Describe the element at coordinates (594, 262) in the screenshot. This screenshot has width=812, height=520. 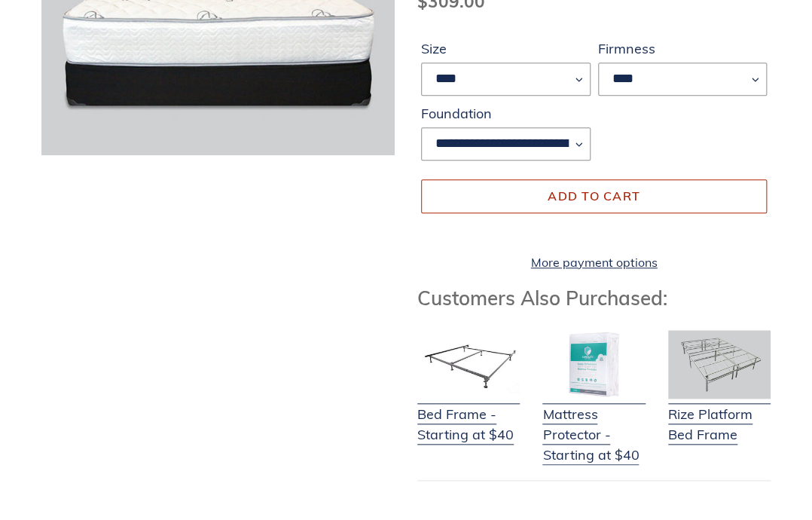
I see `a: More payment options` at that location.